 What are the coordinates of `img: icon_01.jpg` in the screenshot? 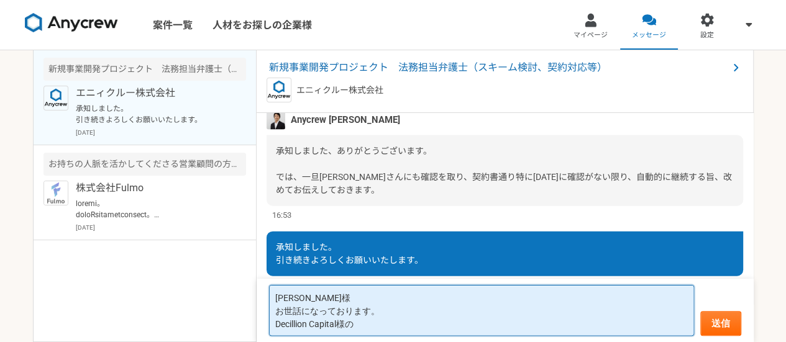 It's located at (56, 193).